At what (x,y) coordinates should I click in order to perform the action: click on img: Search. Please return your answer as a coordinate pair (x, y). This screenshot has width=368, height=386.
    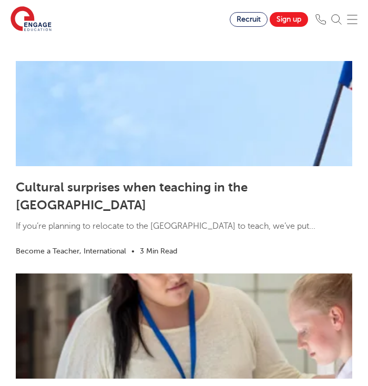
    Looking at the image, I should click on (336, 19).